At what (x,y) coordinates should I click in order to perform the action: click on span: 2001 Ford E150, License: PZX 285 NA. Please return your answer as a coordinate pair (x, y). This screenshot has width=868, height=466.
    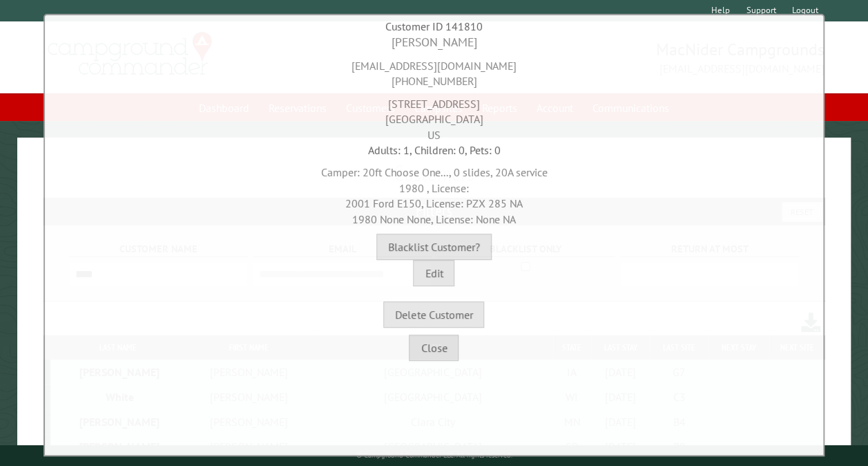
    Looking at the image, I should click on (434, 203).